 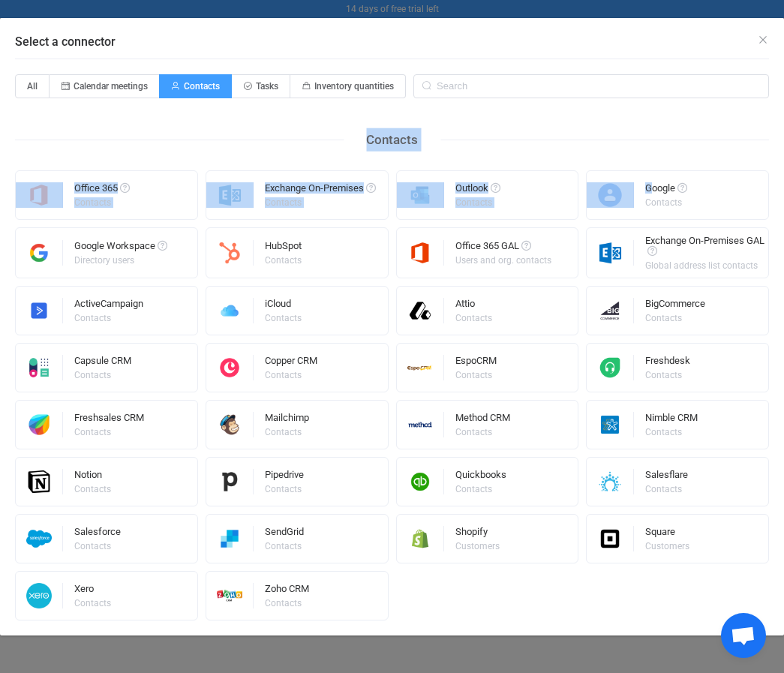 What do you see at coordinates (610, 195) in the screenshot?
I see `img: google-contacts.png` at bounding box center [610, 195].